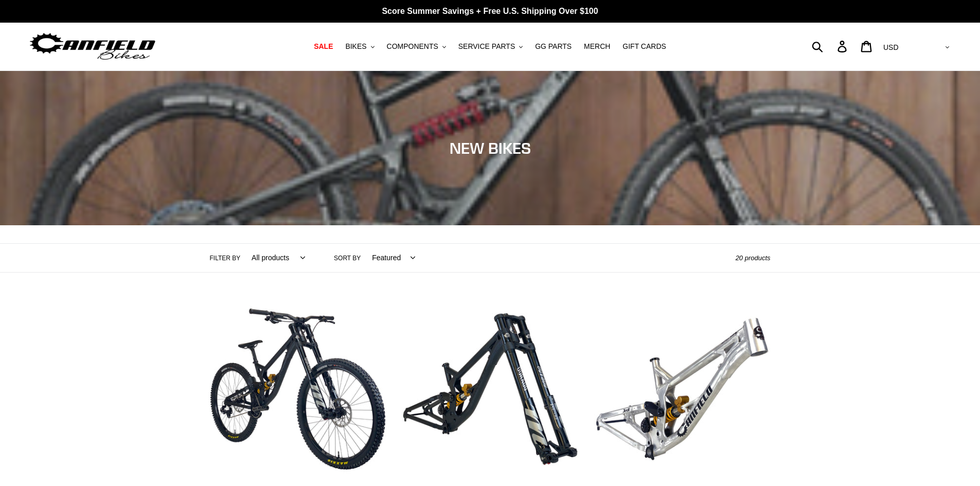  Describe the element at coordinates (93, 47) in the screenshot. I see `img: Canfield Bikes` at that location.